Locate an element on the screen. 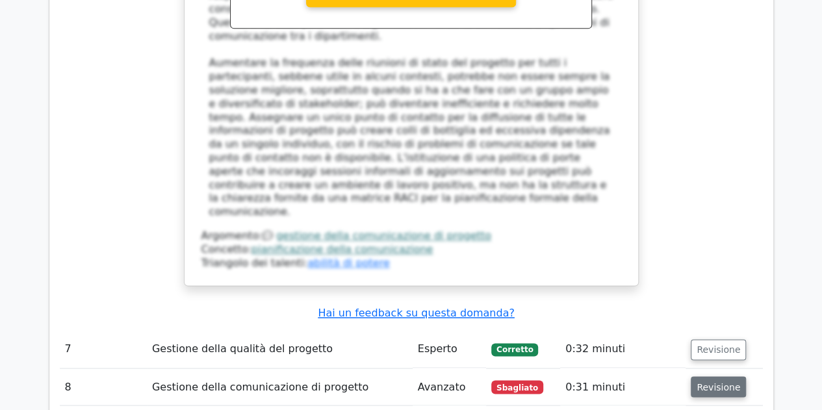 Image resolution: width=822 pixels, height=410 pixels. font: Concetto: is located at coordinates (226, 249).